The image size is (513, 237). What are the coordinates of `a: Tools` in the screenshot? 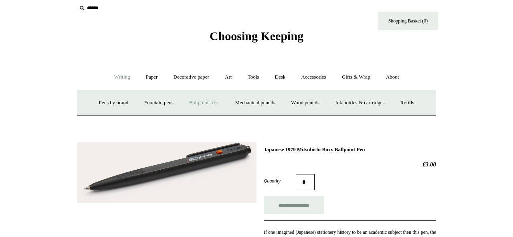 It's located at (253, 77).